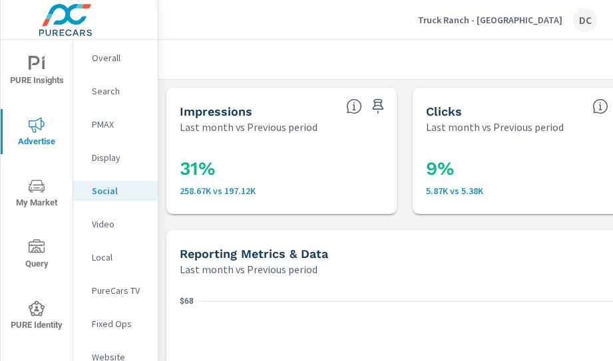 The width and height of the screenshot is (613, 361). What do you see at coordinates (115, 257) in the screenshot?
I see `div: Local` at bounding box center [115, 257].